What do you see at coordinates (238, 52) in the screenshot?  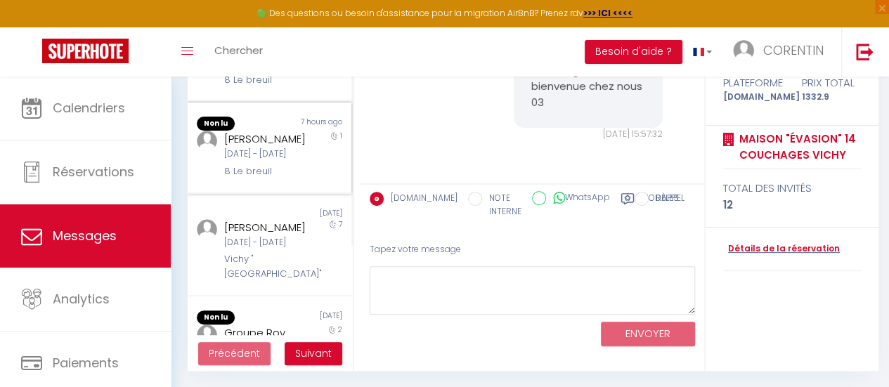 I see `a: Chercher` at bounding box center [238, 52].